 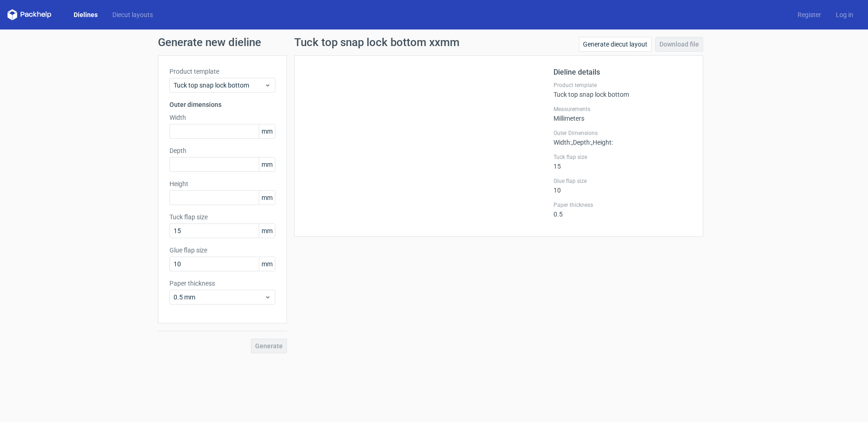 What do you see at coordinates (623, 133) in the screenshot?
I see `label: Outer Dimensions` at bounding box center [623, 133].